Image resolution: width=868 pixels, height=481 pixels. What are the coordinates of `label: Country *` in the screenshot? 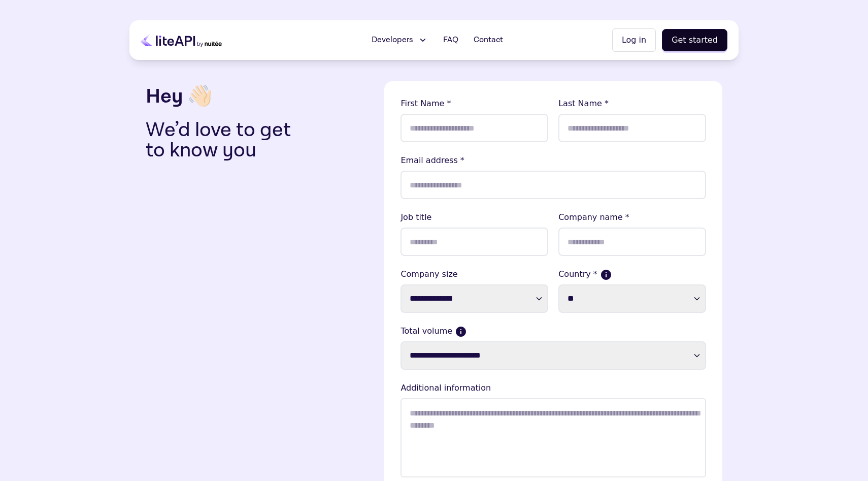 It's located at (632, 274).